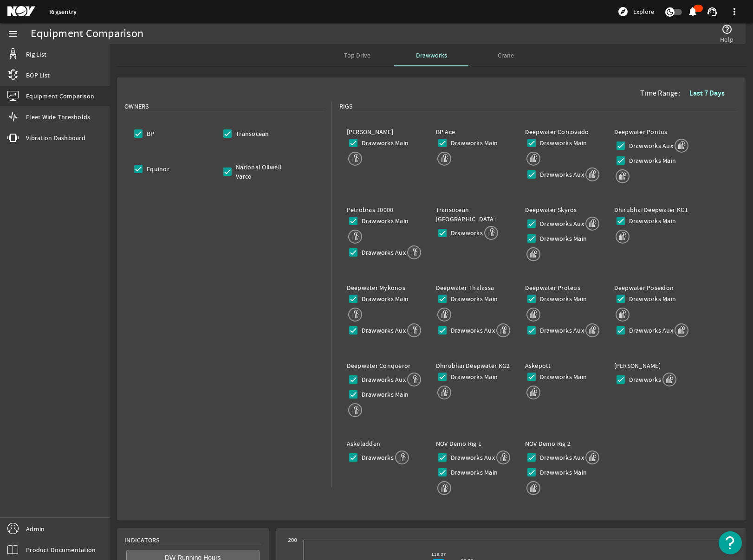 Image resolution: width=753 pixels, height=560 pixels. Describe the element at coordinates (55, 138) in the screenshot. I see `span: Vibration Dashboard` at that location.